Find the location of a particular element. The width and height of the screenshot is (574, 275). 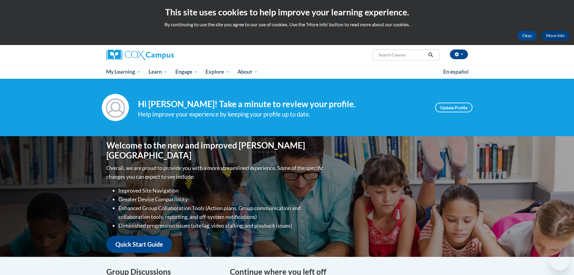

span: About is located at coordinates (248, 72).